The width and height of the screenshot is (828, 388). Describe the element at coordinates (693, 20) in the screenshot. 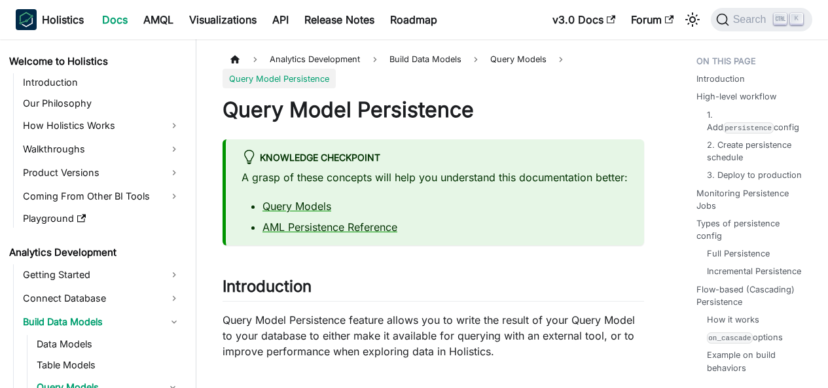

I see `button: Switch between dark and light mode (currently light mode)` at that location.